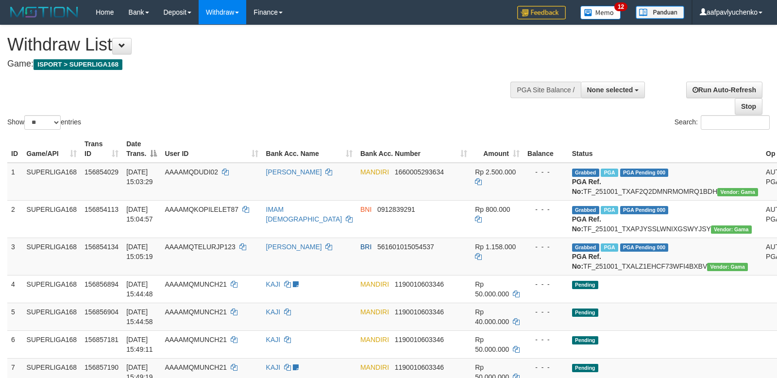 Image resolution: width=777 pixels, height=378 pixels. What do you see at coordinates (102, 340) in the screenshot?
I see `span: 156857181` at bounding box center [102, 340].